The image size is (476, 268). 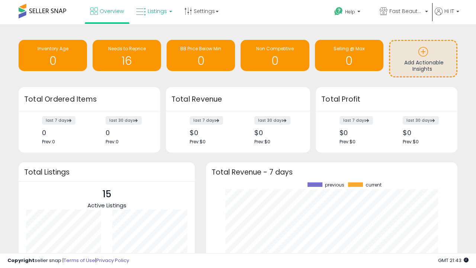 What do you see at coordinates (113, 260) in the screenshot?
I see `a: Privacy Policy` at bounding box center [113, 260].